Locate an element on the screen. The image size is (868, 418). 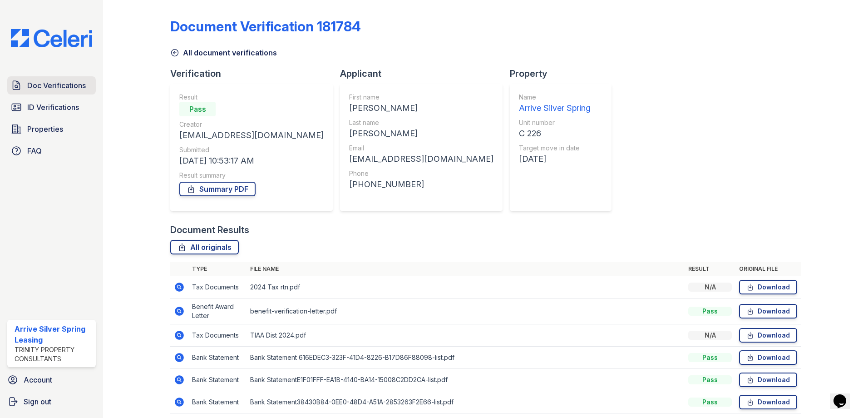
div: Last name is located at coordinates (422, 123).